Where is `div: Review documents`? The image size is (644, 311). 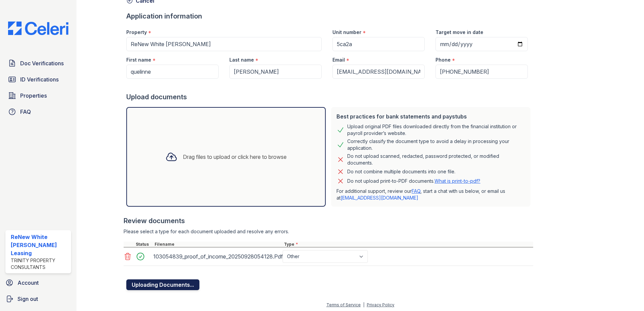 div: Review documents is located at coordinates (329, 221).